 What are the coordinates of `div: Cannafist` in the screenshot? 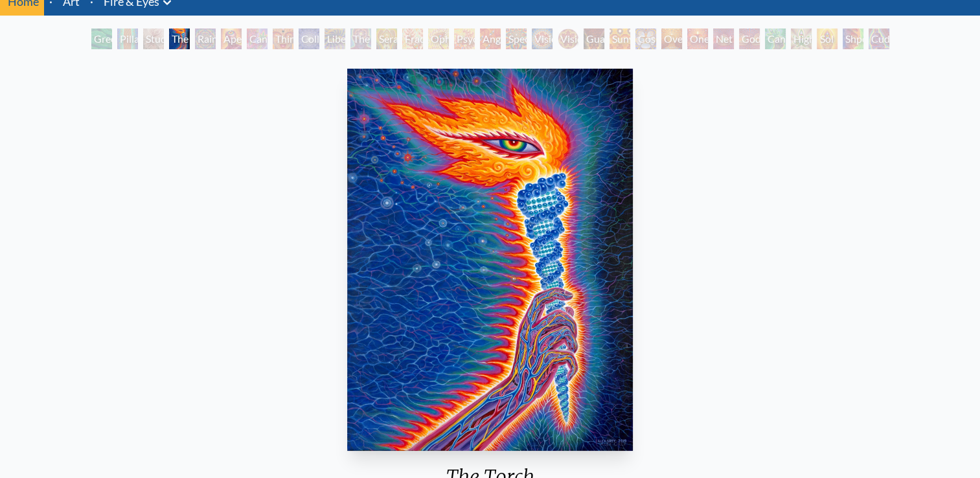 It's located at (775, 39).